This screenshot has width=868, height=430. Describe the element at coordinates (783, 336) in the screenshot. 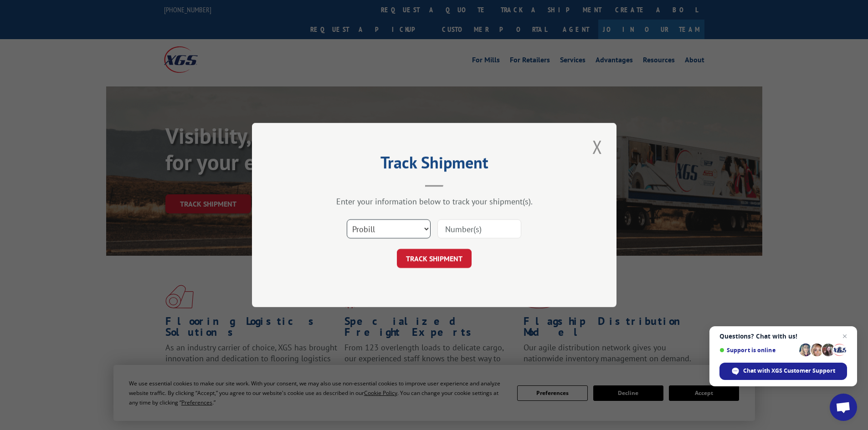

I see `span: Questions? Chat with us!` at that location.